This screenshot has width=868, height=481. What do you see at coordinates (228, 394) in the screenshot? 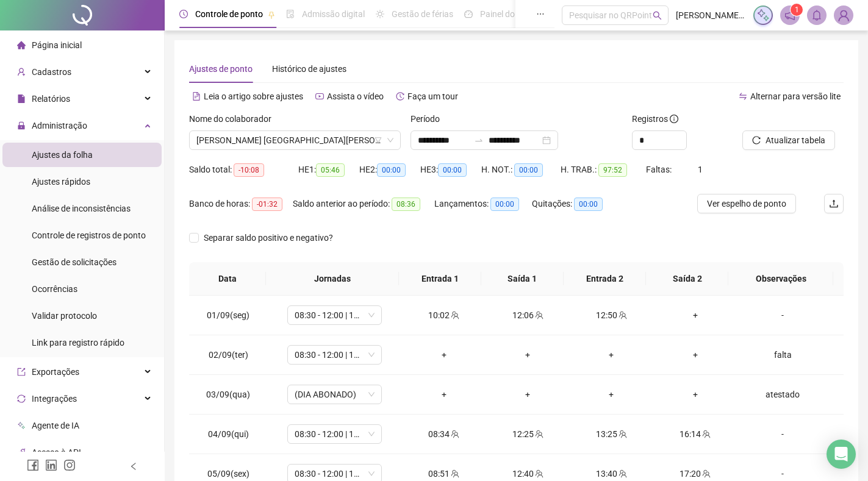
I see `span: 03/09(qua)` at bounding box center [228, 394].